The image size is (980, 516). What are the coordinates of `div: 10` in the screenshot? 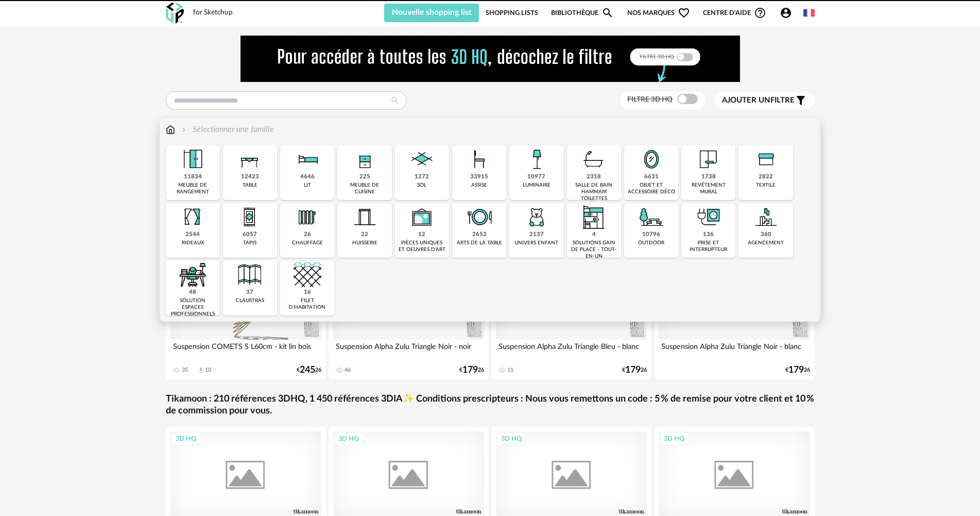 It's located at (208, 370).